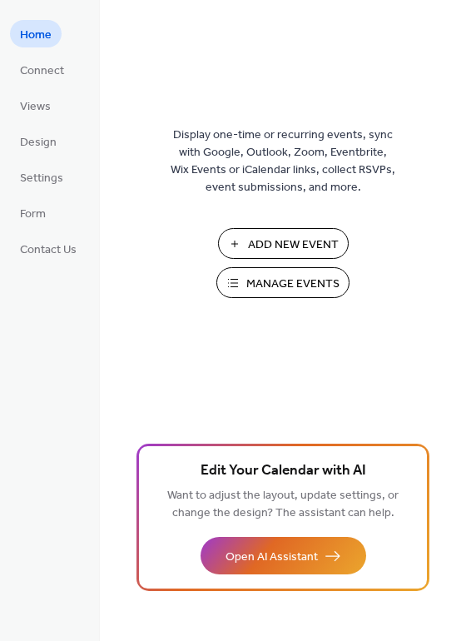  I want to click on span: Want to adjust the layout, update settings, or change the design? The assistant can help., so click(283, 504).